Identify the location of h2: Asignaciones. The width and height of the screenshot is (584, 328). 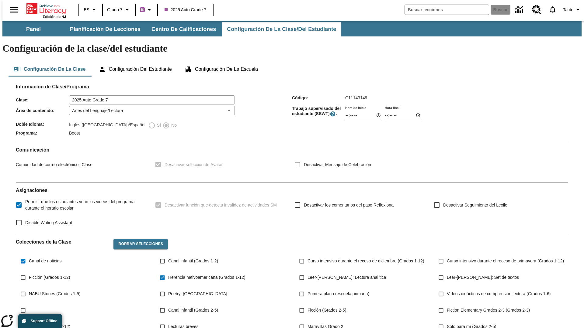
(292, 190).